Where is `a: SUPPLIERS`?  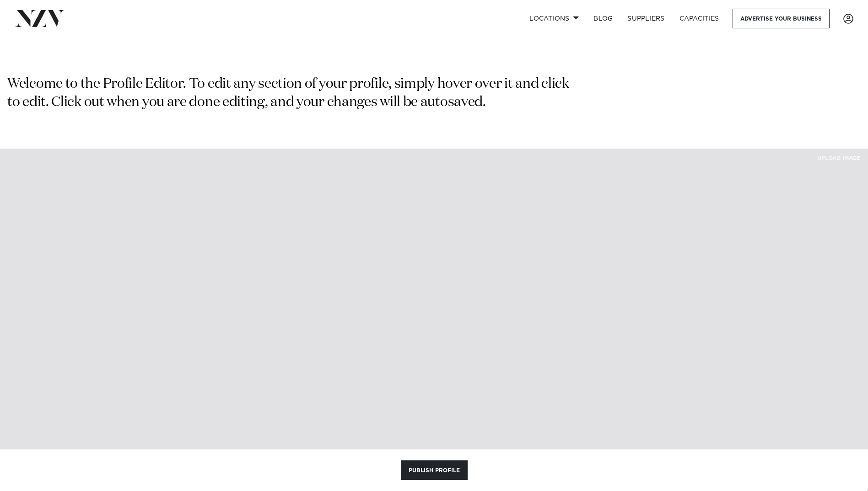
a: SUPPLIERS is located at coordinates (645, 18).